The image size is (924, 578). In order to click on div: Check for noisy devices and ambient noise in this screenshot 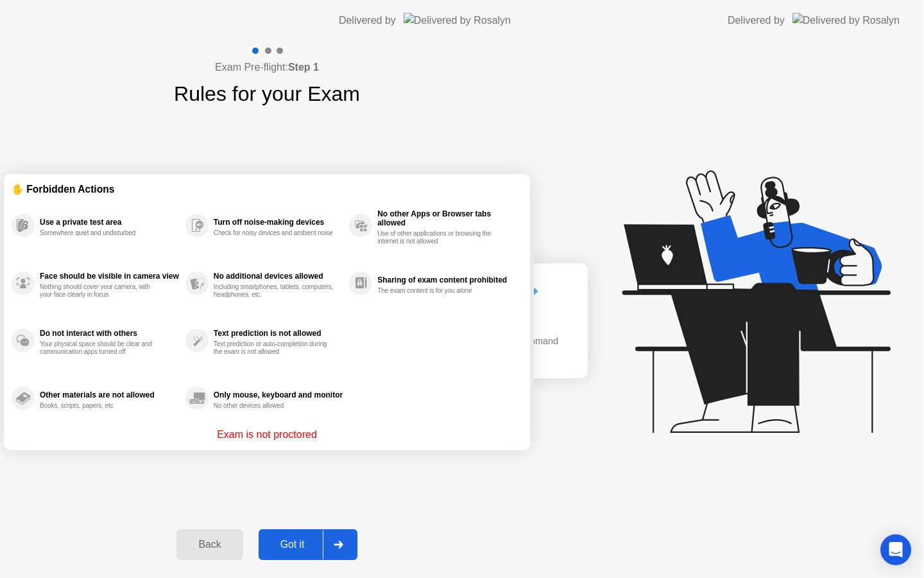, I will do `click(274, 233)`.